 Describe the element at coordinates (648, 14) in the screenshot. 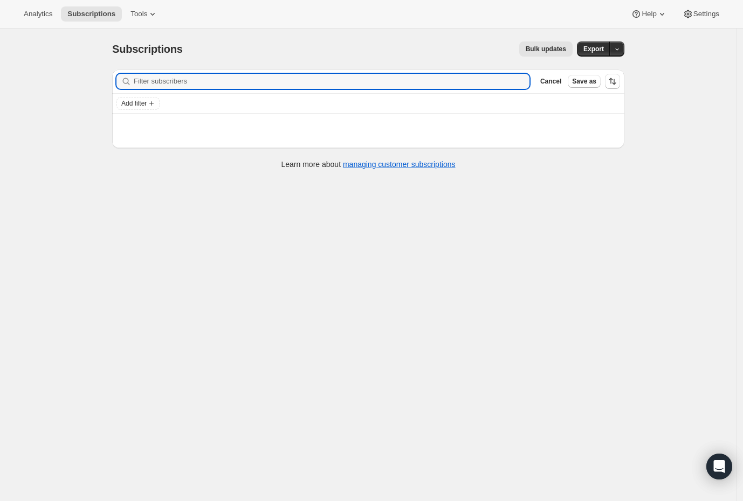

I see `span: Help` at that location.